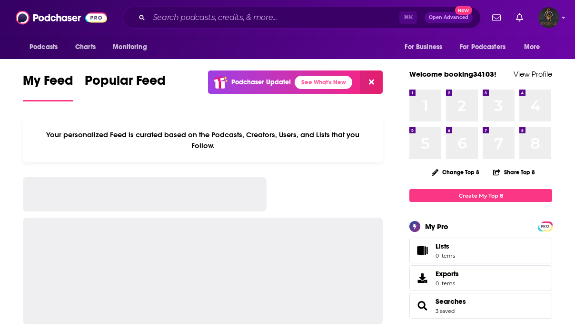 The width and height of the screenshot is (575, 331). Describe the element at coordinates (483, 47) in the screenshot. I see `span: For Podcasters` at that location.